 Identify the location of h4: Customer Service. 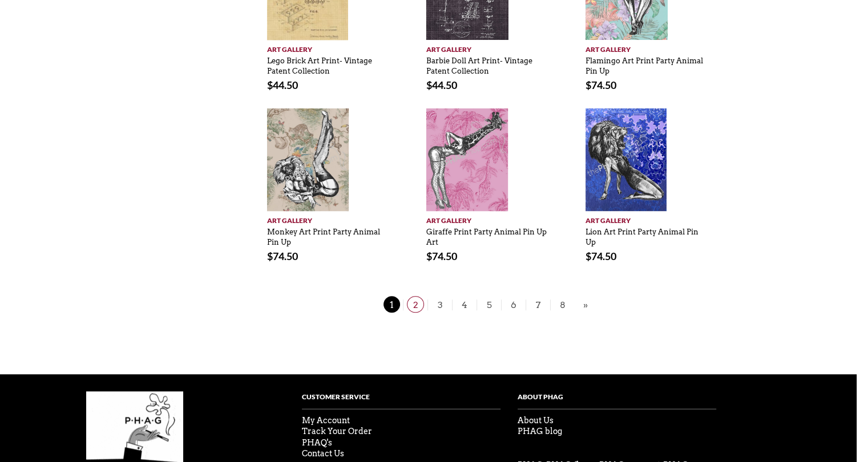
(401, 401).